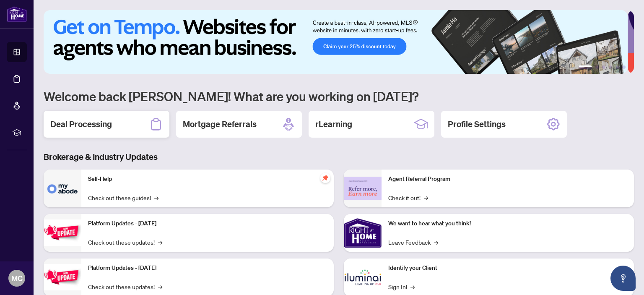 The width and height of the screenshot is (644, 295). Describe the element at coordinates (62, 277) in the screenshot. I see `img: Platform Updates - July 8, 2025` at that location.